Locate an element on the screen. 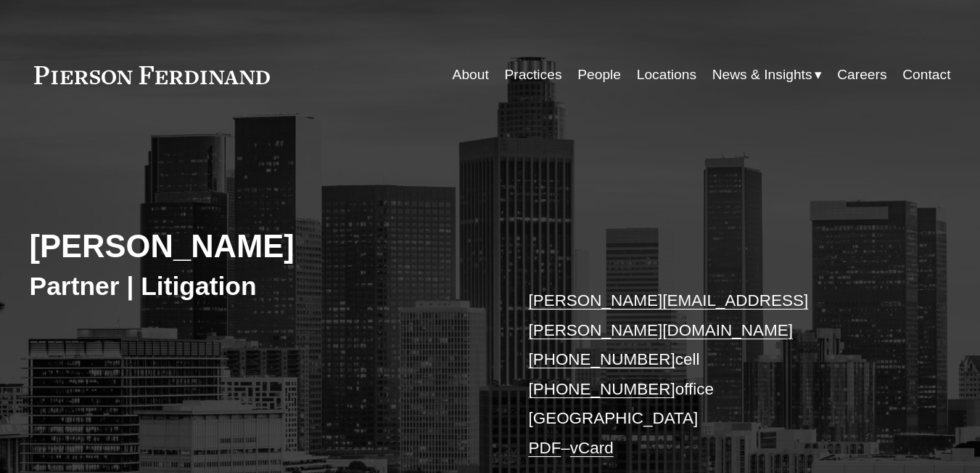 Image resolution: width=980 pixels, height=473 pixels. a: People is located at coordinates (600, 75).